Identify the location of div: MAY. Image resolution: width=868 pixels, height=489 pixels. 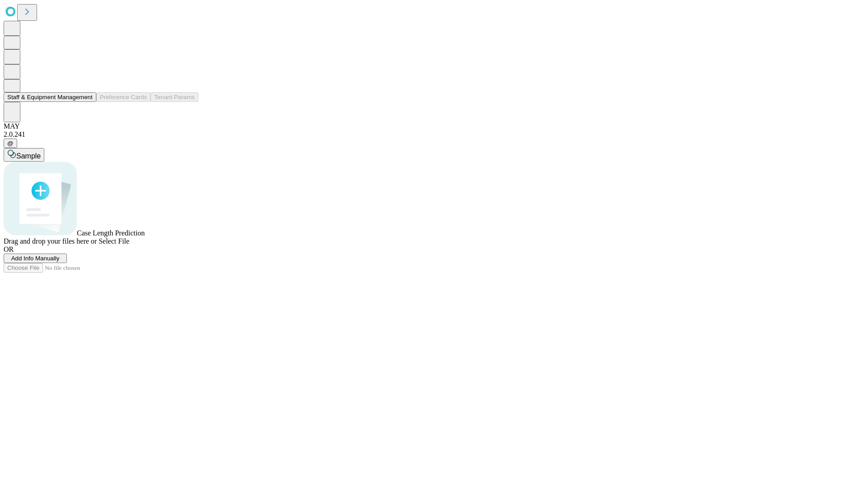
(434, 126).